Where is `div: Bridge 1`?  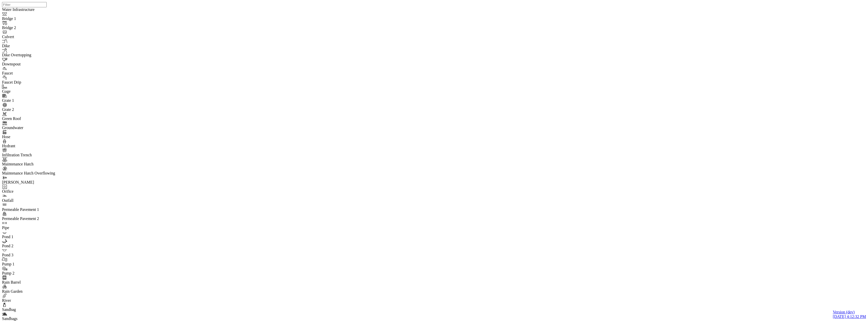
div: Bridge 1 is located at coordinates (37, 18).